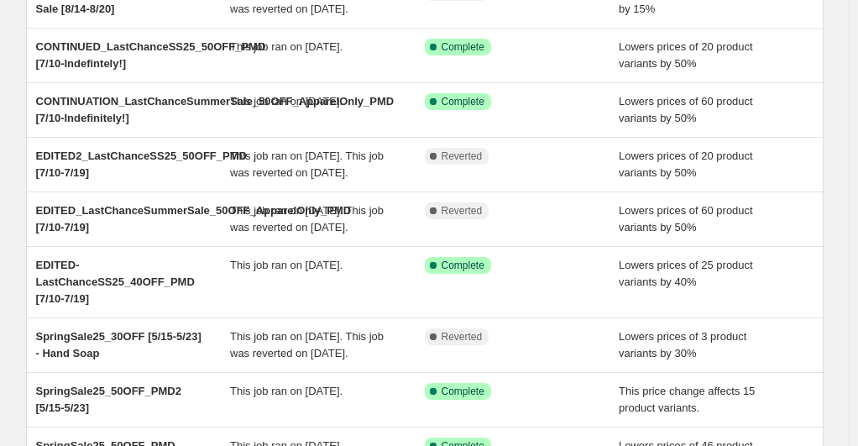  Describe the element at coordinates (141, 164) in the screenshot. I see `span: EDITED2_LastChanceSS25_50OFF_PMD [7/10-7/19]` at that location.